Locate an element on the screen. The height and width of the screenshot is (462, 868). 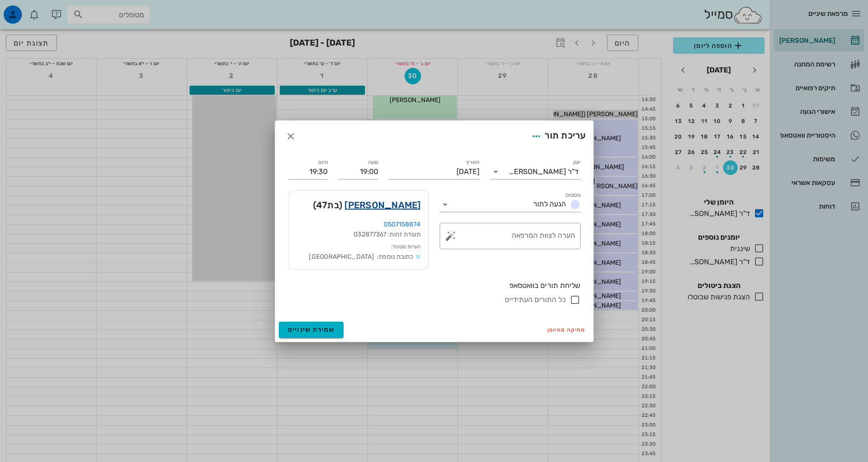
span: הגעה לתור is located at coordinates (549, 204).